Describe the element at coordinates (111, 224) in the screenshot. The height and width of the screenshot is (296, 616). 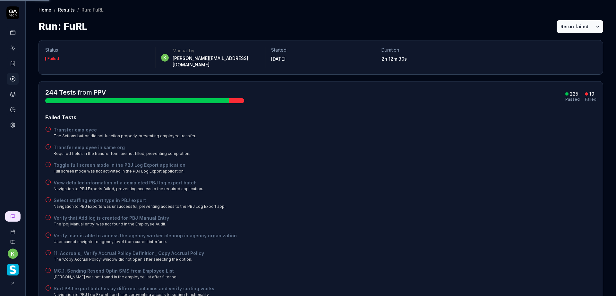
I see `div: The 'pbj Manual entry' was not found in the Employee Audit.` at that location.